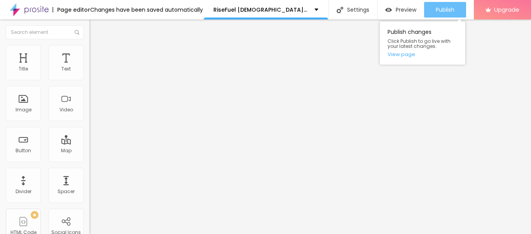 Image resolution: width=531 pixels, height=234 pixels. What do you see at coordinates (506, 9) in the screenshot?
I see `span: Upgrade` at bounding box center [506, 9].